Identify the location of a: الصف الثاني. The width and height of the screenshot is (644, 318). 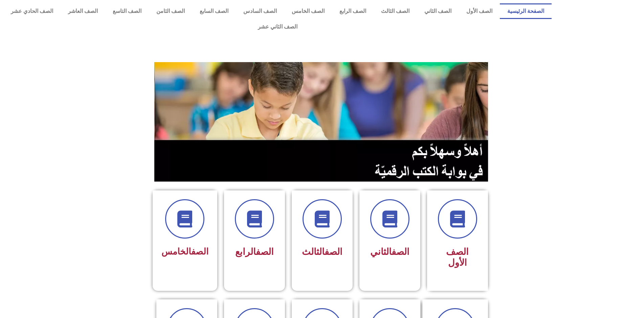
(438, 11).